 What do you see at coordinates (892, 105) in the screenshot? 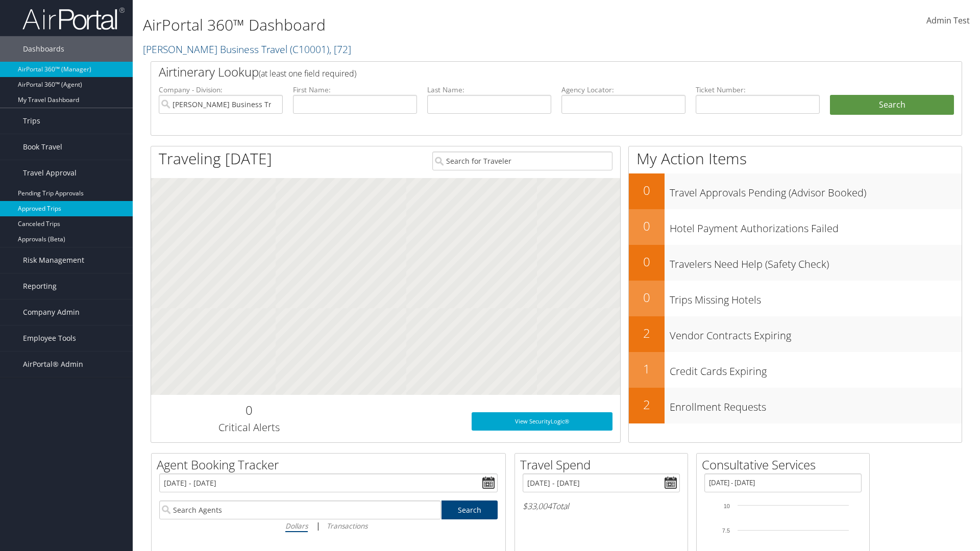
I see `button: Search` at bounding box center [892, 105].